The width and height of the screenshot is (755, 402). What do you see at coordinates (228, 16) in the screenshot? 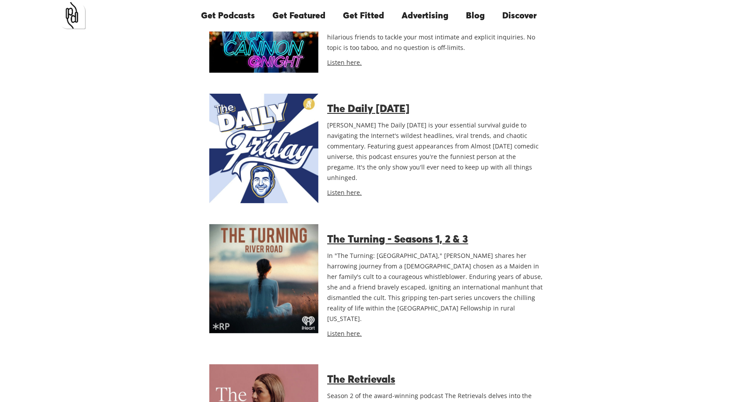
I see `a: Get Podcasts` at bounding box center [228, 16].